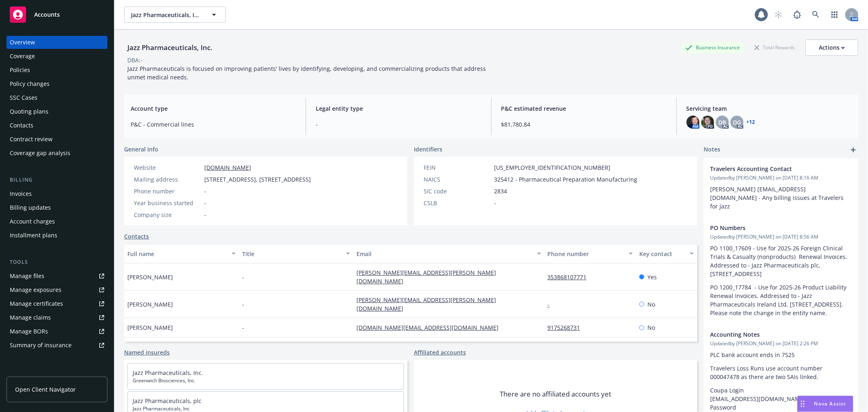 The image size is (868, 412). What do you see at coordinates (213, 108) in the screenshot?
I see `span: Account type` at bounding box center [213, 108].